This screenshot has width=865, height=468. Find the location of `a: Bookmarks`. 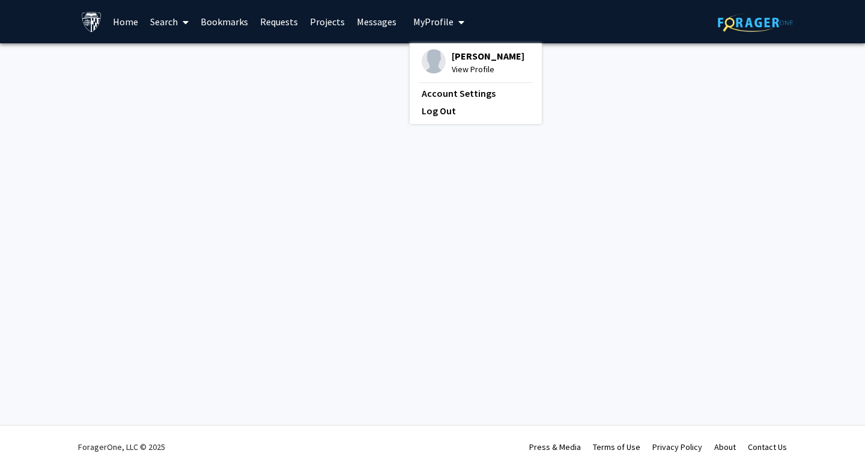

a: Bookmarks is located at coordinates (224, 22).